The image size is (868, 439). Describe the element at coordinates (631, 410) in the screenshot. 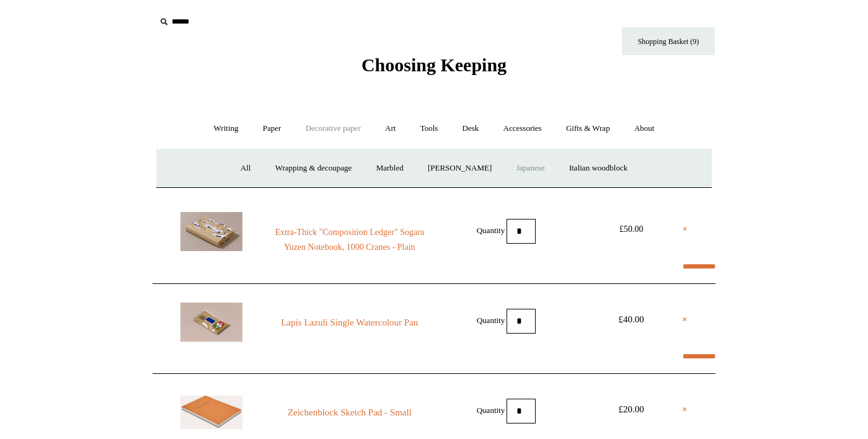

I see `div: £20.00` at that location.